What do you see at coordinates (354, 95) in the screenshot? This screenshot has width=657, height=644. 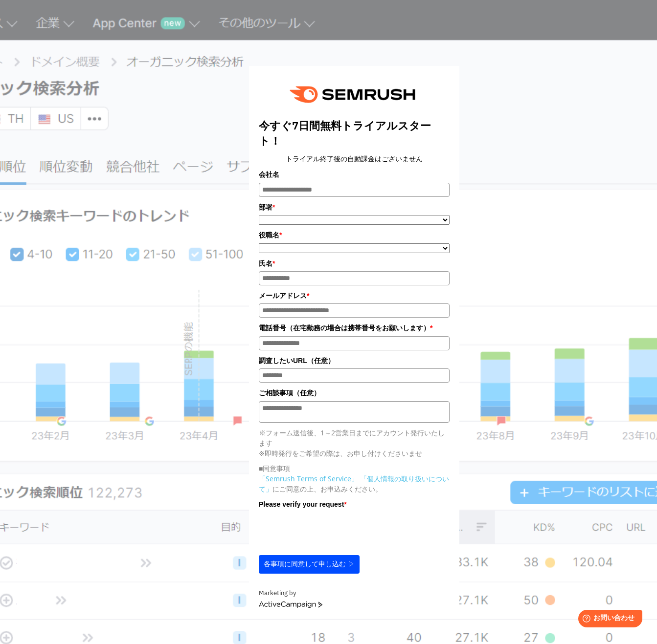 I see `img: e6a379fe-ca9f-484e-8561-e79cf3a04b3f.png` at bounding box center [354, 95].